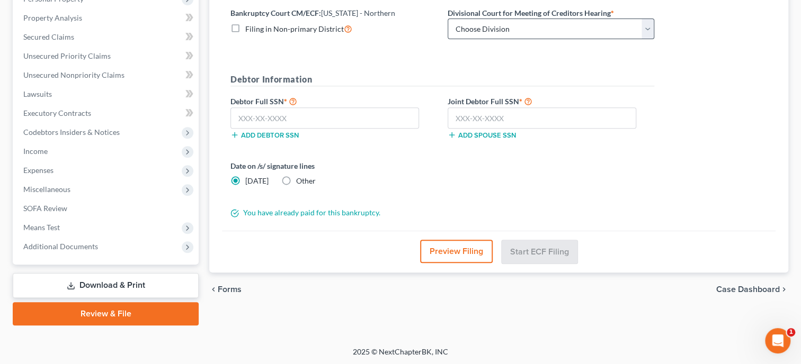  What do you see at coordinates (295, 29) in the screenshot?
I see `span: Filing in Non-primary District` at bounding box center [295, 29].